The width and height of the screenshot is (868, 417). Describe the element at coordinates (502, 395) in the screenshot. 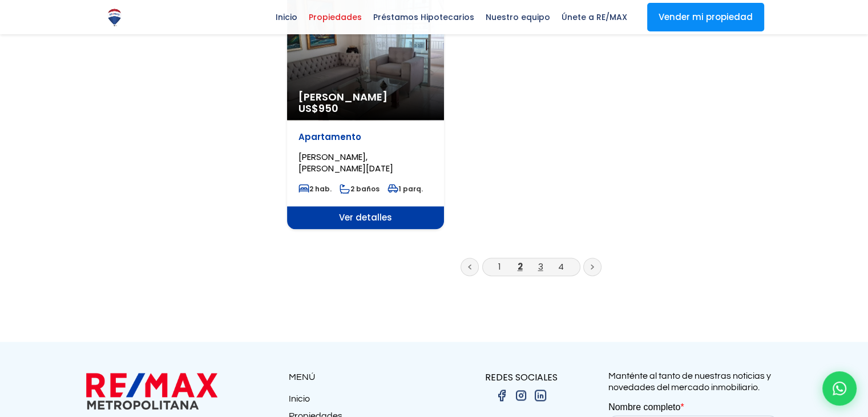

I see `img: facebook.png` at that location.